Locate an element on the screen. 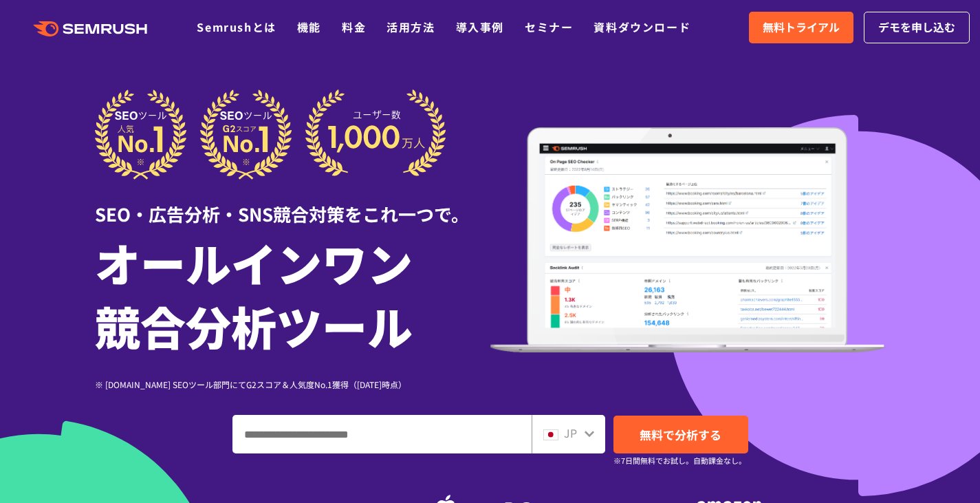 This screenshot has height=503, width=980. a: デモを申し込む is located at coordinates (917, 27).